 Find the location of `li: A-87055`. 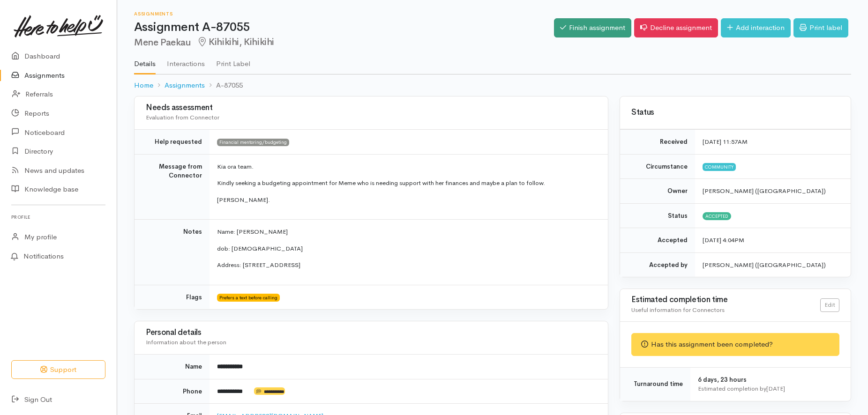

li: A-87055 is located at coordinates (223, 85).